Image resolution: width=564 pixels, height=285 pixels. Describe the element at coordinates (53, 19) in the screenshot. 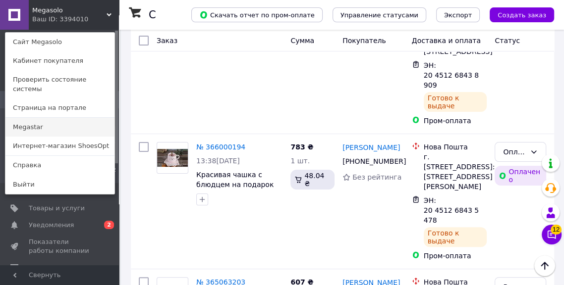

I see `div: Ваш ID: 3394010` at that location.